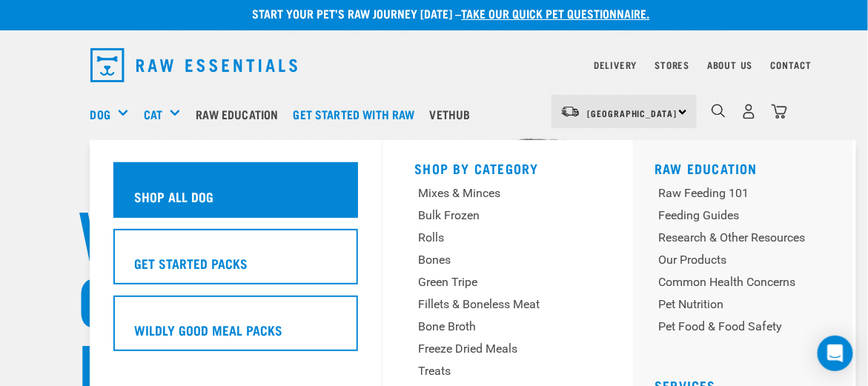 This screenshot has width=868, height=386. Describe the element at coordinates (491, 260) in the screenshot. I see `div: Bones` at that location.